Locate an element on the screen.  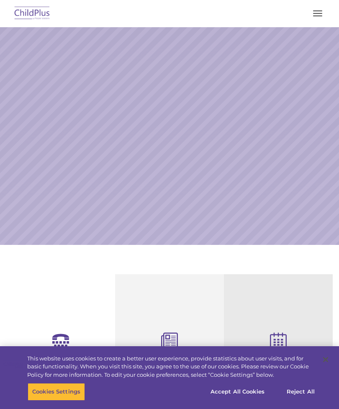
div: This website uses cookies to create a better user experience, provide statistics about user visit... is located at coordinates (171, 367).